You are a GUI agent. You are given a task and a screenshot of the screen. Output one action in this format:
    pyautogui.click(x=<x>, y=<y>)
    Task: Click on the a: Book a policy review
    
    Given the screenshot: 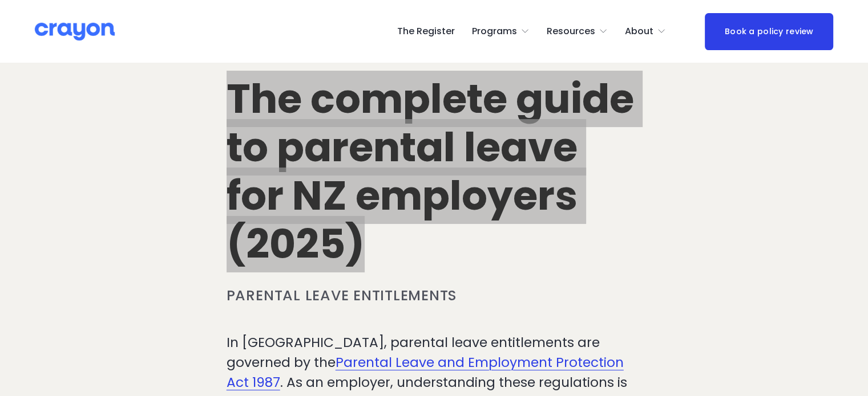 What is the action you would take?
    pyautogui.click(x=768, y=31)
    